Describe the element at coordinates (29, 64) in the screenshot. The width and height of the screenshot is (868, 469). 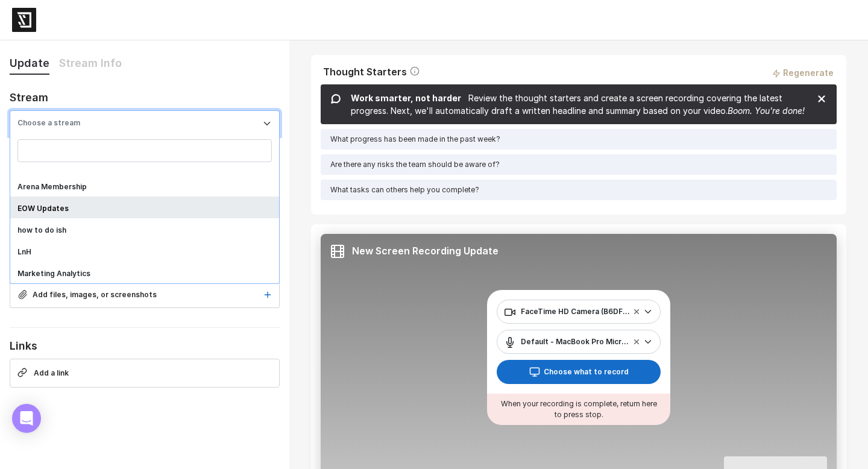
I see `button: Update` at that location.